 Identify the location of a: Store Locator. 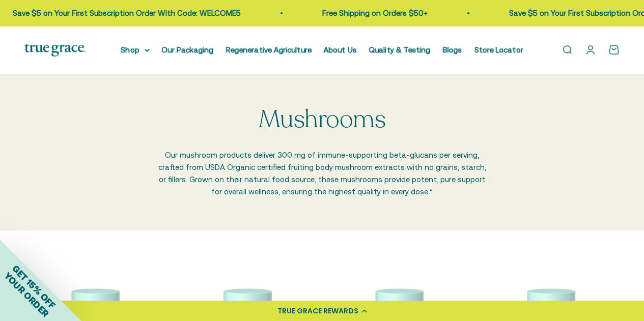
(499, 50).